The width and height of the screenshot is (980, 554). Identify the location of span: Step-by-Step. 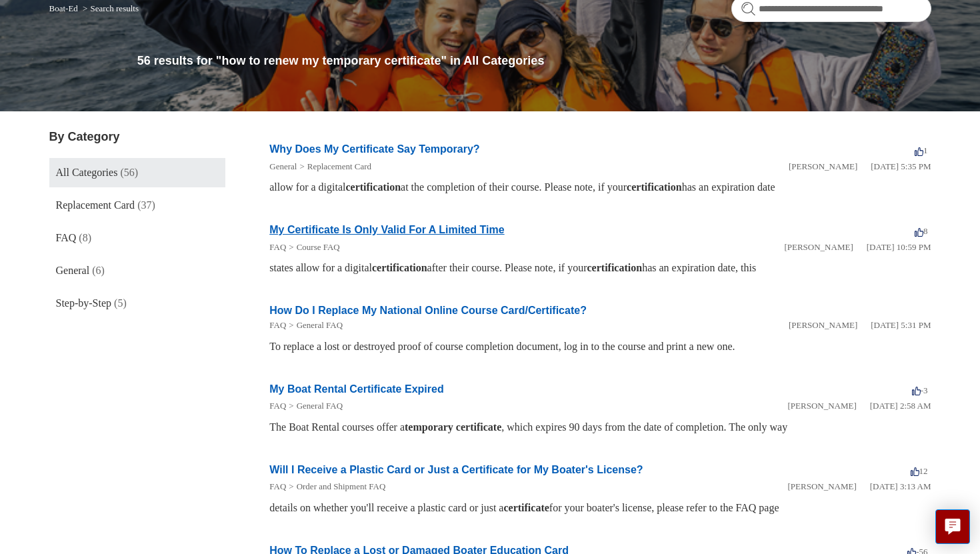
(84, 303).